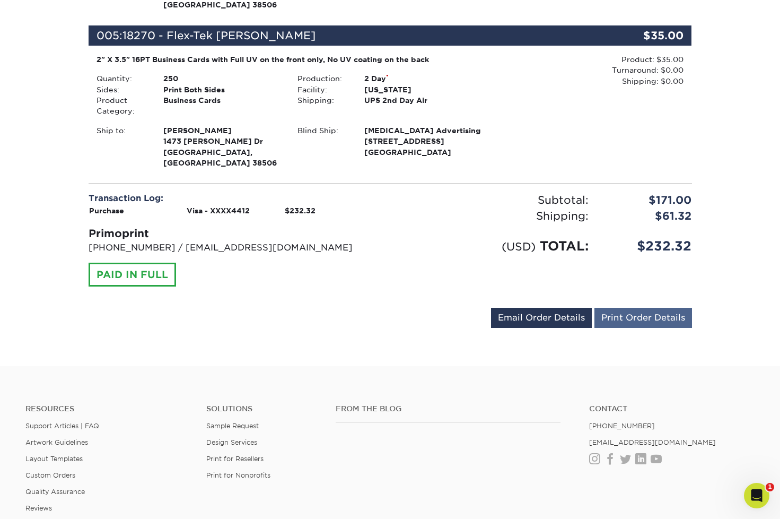  Describe the element at coordinates (671, 408) in the screenshot. I see `a: Contact` at that location.